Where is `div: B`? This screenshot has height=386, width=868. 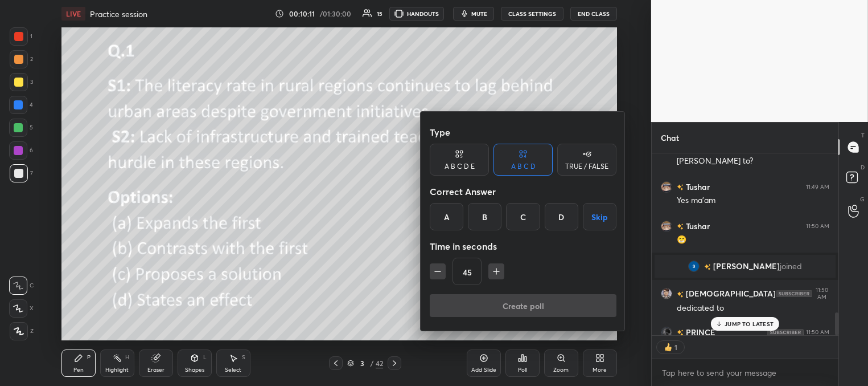
div: B is located at coordinates (484, 217).